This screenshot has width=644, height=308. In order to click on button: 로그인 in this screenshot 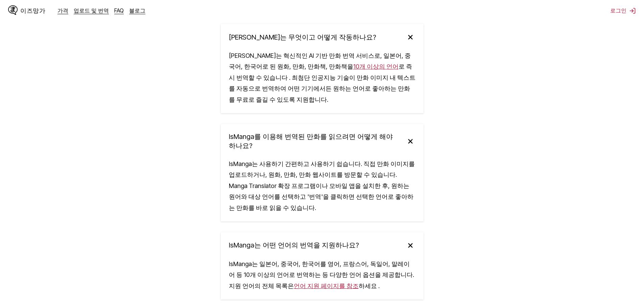, I will do `click(623, 11)`.